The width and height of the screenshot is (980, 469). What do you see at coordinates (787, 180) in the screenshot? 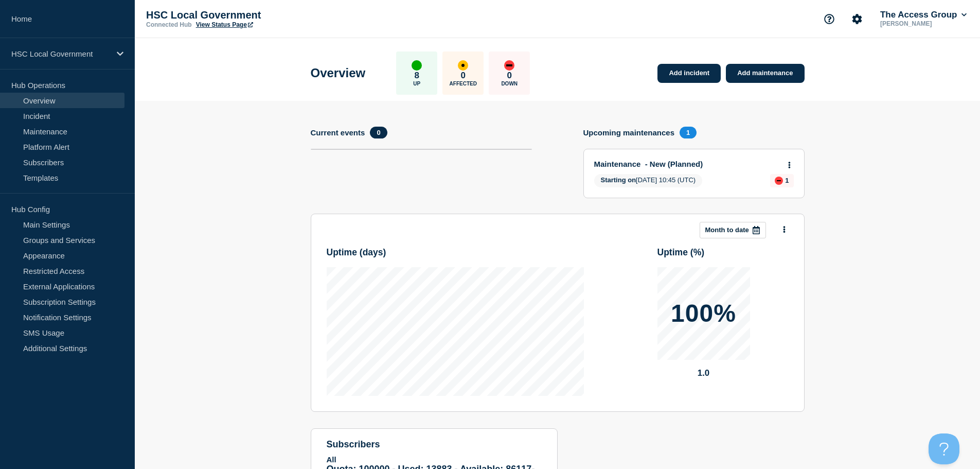
I see `p: 1` at bounding box center [787, 180].